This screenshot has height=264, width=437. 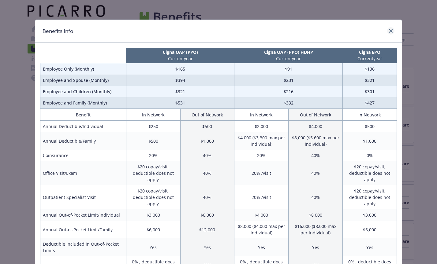 I want to click on td: $165, so click(x=180, y=69).